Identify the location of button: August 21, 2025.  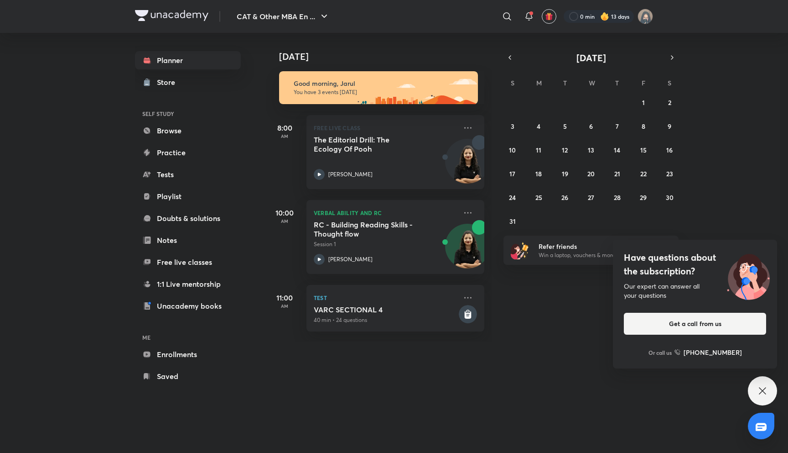
(617, 173).